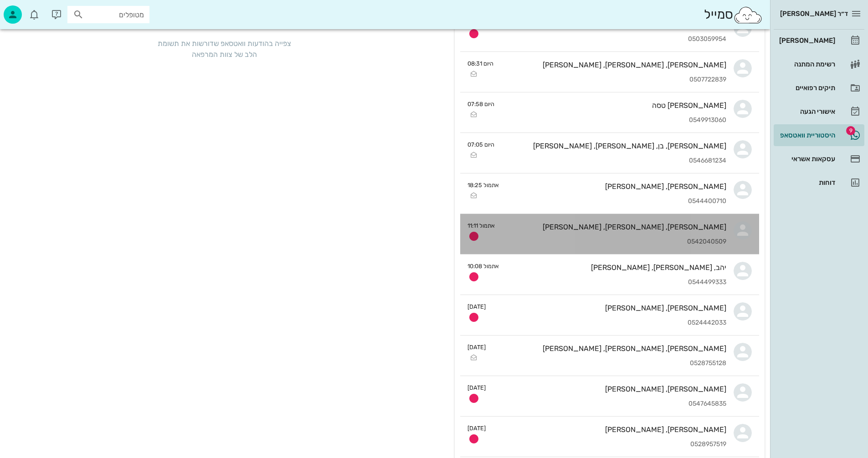  Describe the element at coordinates (614, 39) in the screenshot. I see `div: 0503059954` at that location.